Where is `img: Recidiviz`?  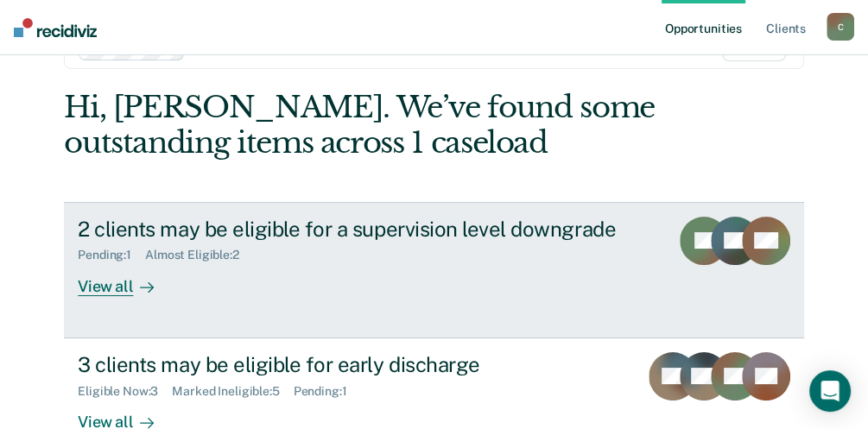
img: Recidiviz is located at coordinates (55, 28).